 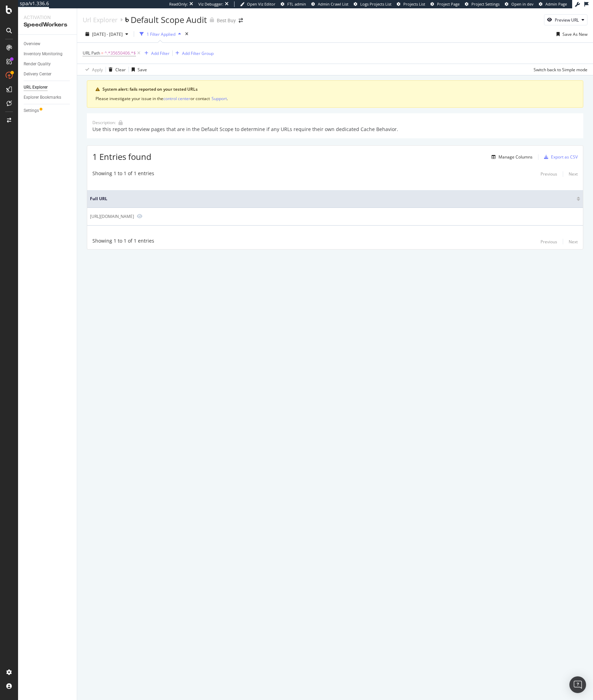 What do you see at coordinates (120, 53) in the screenshot?
I see `span: ^.*35650406.*$` at bounding box center [120, 53].